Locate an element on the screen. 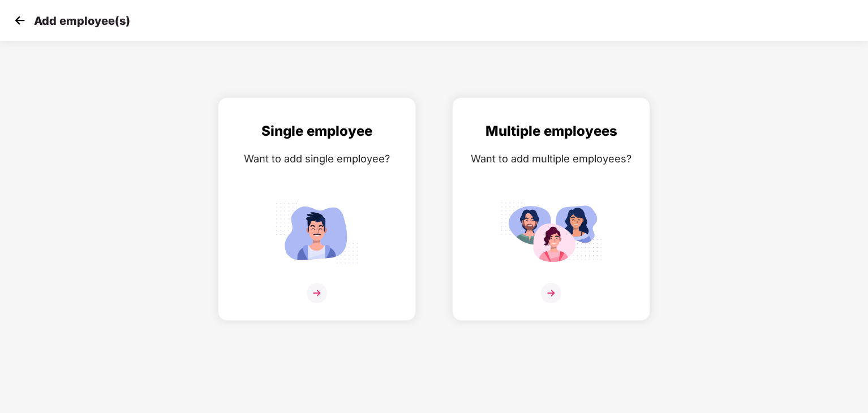 This screenshot has height=413, width=868. div: Single employee is located at coordinates (317, 131).